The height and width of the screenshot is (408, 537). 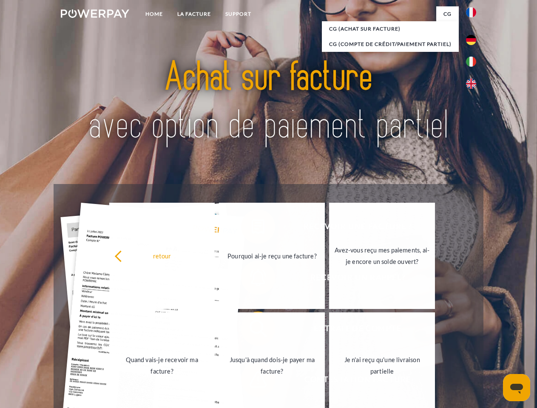 I want to click on img: en, so click(x=471, y=84).